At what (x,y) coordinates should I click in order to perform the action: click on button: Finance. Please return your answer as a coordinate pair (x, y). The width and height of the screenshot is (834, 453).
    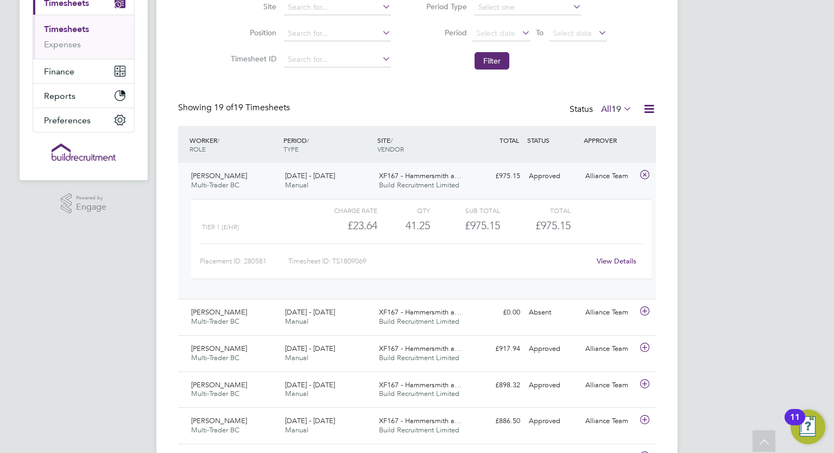
    Looking at the image, I should click on (84, 71).